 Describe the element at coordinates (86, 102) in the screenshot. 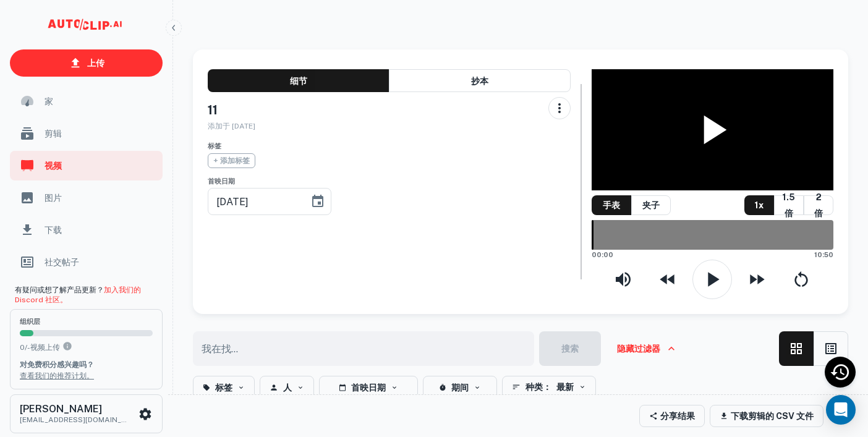

I see `div: 家` at that location.